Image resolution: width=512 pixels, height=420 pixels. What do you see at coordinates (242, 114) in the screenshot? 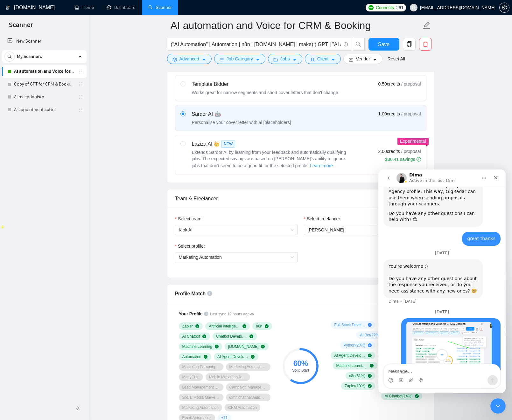
I see `div: Sardor AI 🤖` at bounding box center [242, 114].